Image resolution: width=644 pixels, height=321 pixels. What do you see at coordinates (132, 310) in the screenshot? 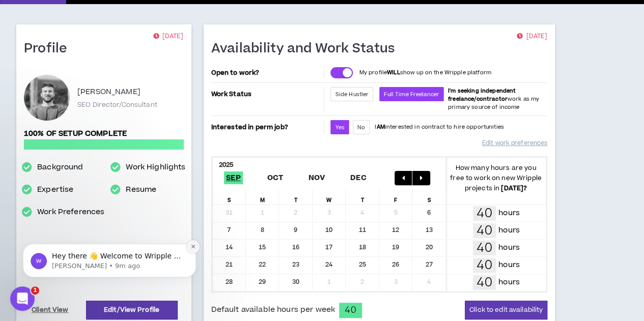
I see `a: Edit/View Profile` at bounding box center [132, 310].